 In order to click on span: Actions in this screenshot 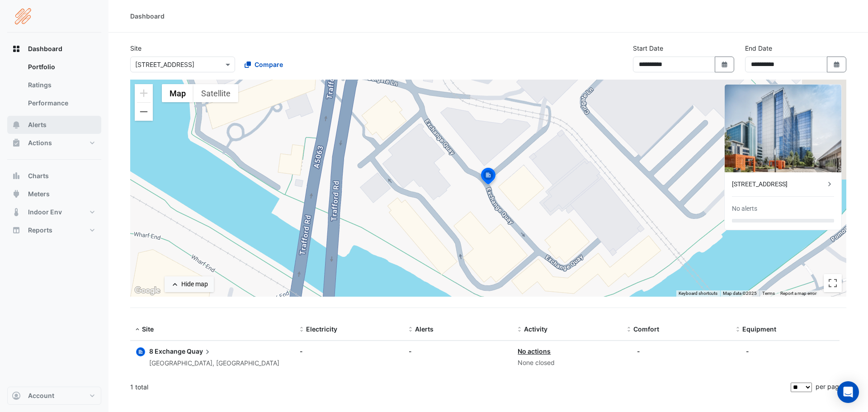, I will do `click(40, 143)`.